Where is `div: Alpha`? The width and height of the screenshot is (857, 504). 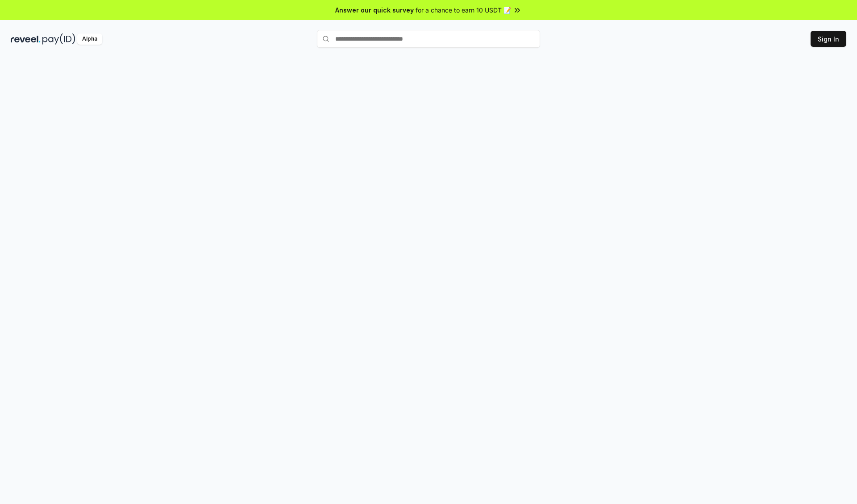 div: Alpha is located at coordinates (90, 39).